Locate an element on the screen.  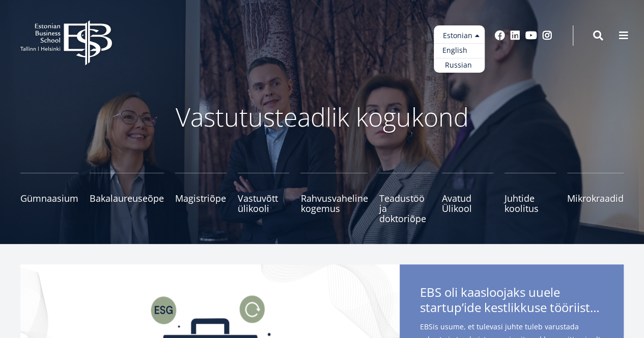
span: Mikrokraadid is located at coordinates (595, 198).